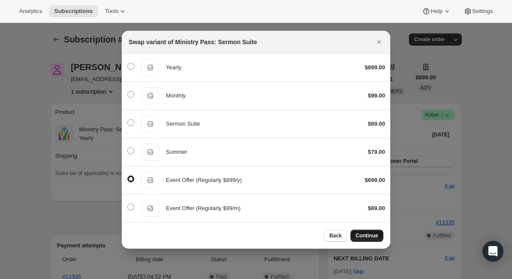 Image resolution: width=512 pixels, height=279 pixels. What do you see at coordinates (203, 208) in the screenshot?
I see `span: Event Offer (Regularly $99/m)` at bounding box center [203, 208].